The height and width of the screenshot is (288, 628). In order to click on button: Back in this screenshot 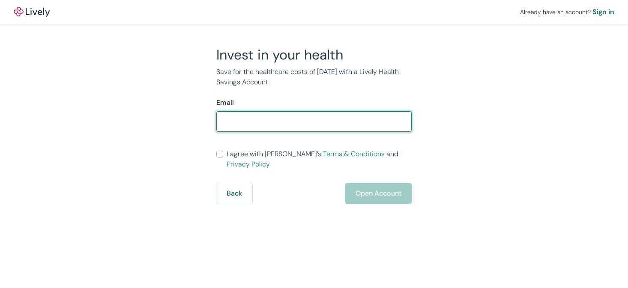, I will do `click(234, 194)`.